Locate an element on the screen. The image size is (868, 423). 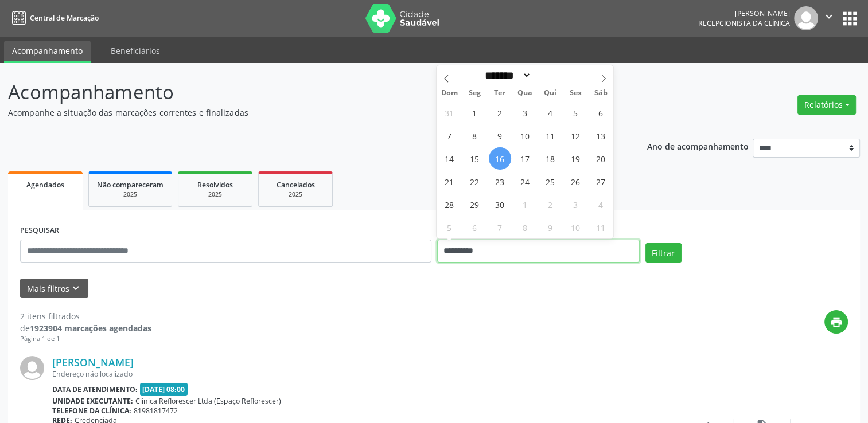
select: Month is located at coordinates (507, 75).